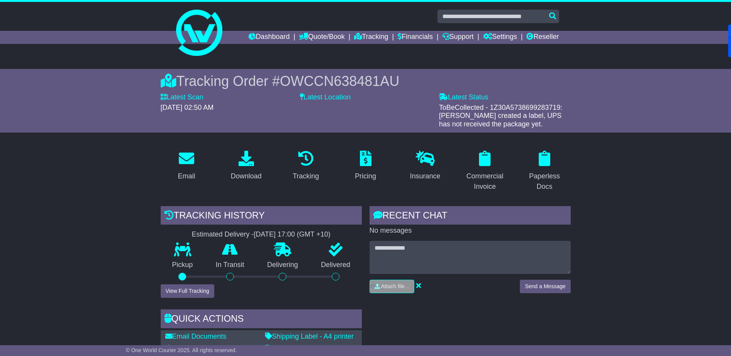  What do you see at coordinates (306, 176) in the screenshot?
I see `div: Tracking` at bounding box center [306, 176].